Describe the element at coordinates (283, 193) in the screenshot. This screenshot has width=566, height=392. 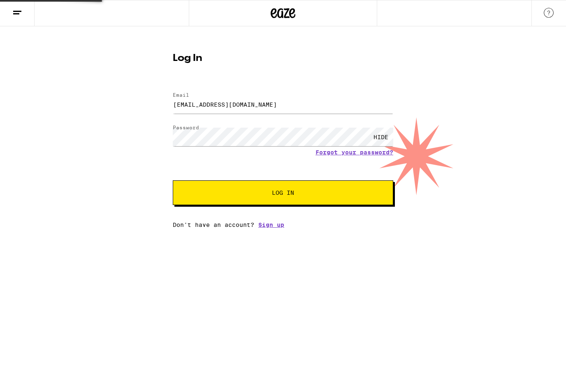
I see `span: Log In` at that location.